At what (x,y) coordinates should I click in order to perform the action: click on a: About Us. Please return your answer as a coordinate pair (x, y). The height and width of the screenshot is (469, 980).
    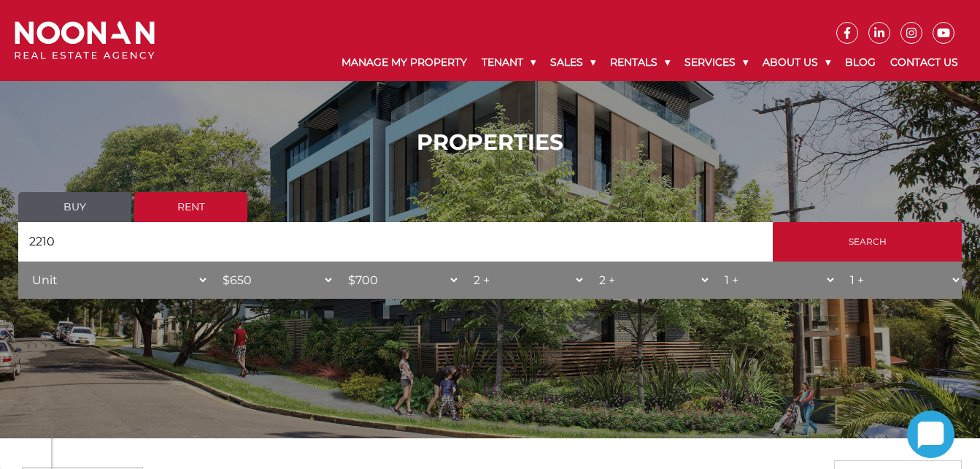
    Looking at the image, I should click on (796, 62).